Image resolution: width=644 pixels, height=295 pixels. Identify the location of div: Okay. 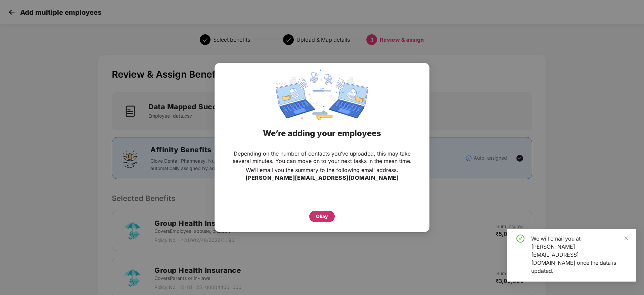
(322, 217).